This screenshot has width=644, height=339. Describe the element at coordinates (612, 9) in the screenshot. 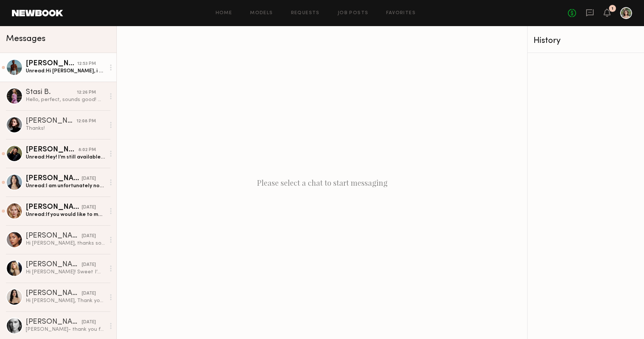

I see `div: 1` at that location.